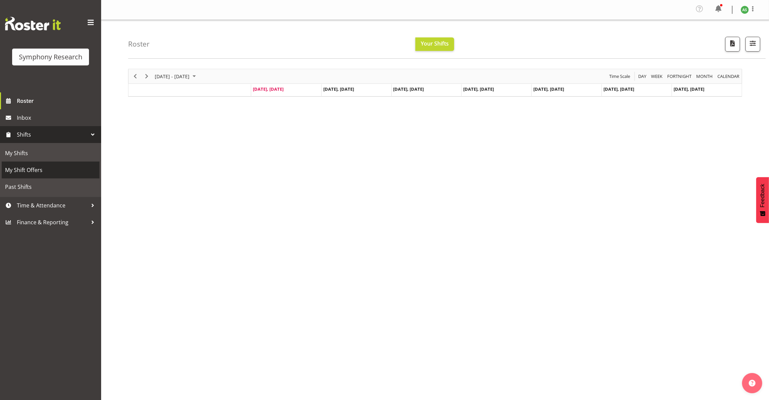 Image resolution: width=769 pixels, height=400 pixels. Describe the element at coordinates (705, 76) in the screenshot. I see `button: Timeline Month` at that location.